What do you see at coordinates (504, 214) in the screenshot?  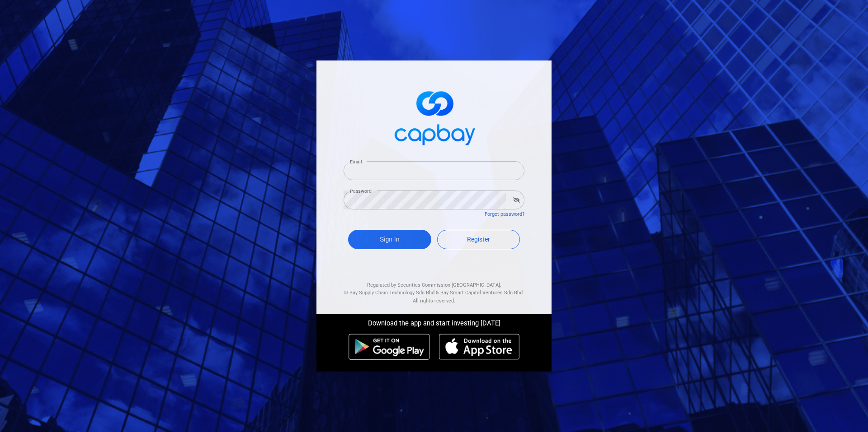 I see `a: Forgot password?` at bounding box center [504, 214].